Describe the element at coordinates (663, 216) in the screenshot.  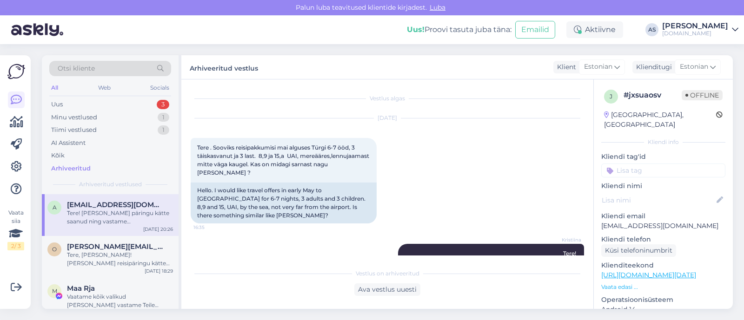
I see `p: Kliendi email` at that location.